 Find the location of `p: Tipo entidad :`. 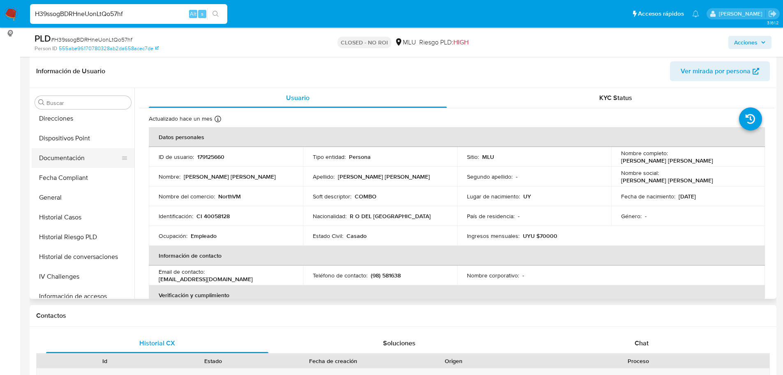

p: Tipo entidad : is located at coordinates (329, 157).